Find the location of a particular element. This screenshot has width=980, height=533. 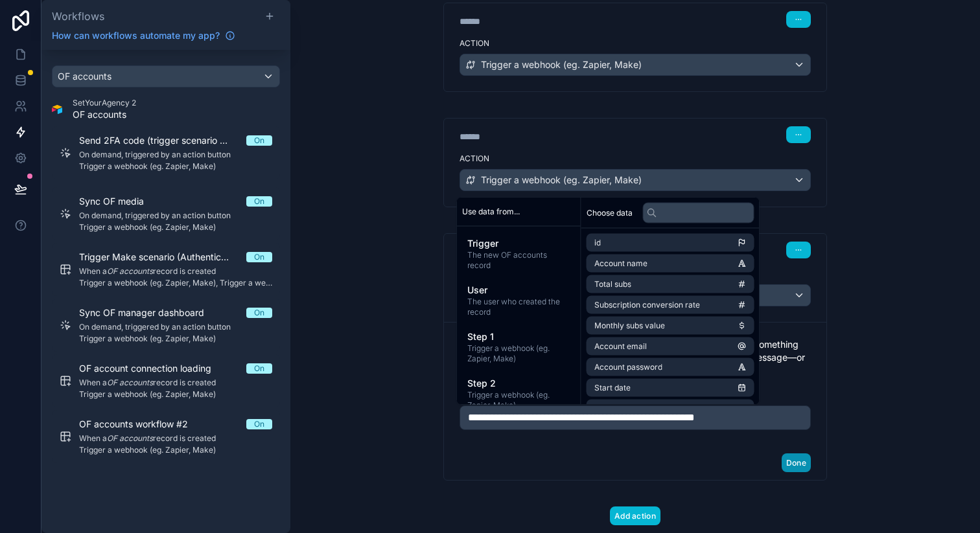

span: Step 2 is located at coordinates (518, 383).